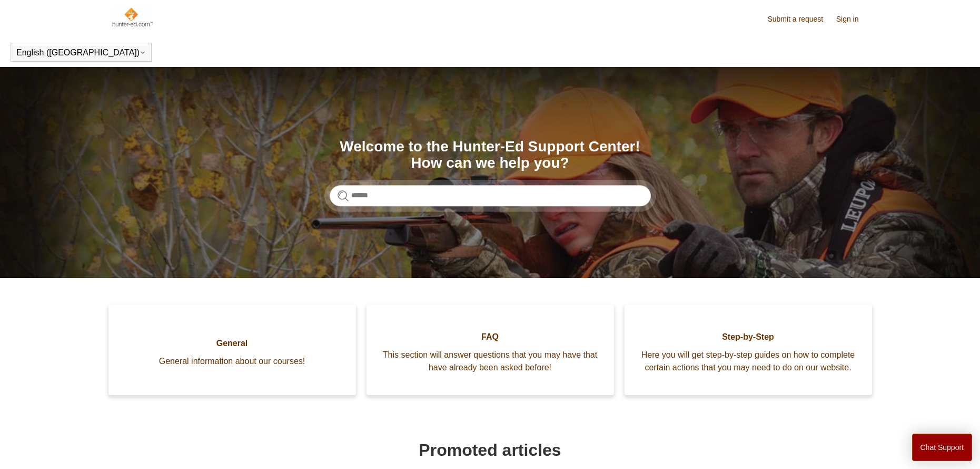 Image resolution: width=980 pixels, height=469 pixels. What do you see at coordinates (942, 448) in the screenshot?
I see `div: Chat Support` at bounding box center [942, 448].